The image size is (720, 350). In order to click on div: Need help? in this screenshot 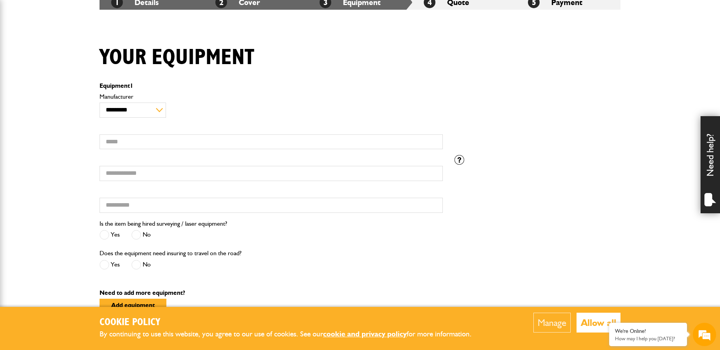, I will do `click(710, 165)`.